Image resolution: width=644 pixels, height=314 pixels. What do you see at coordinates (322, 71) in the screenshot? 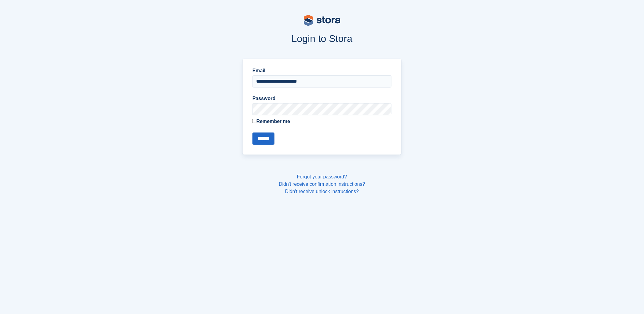
I see `label: Email` at bounding box center [322, 71].